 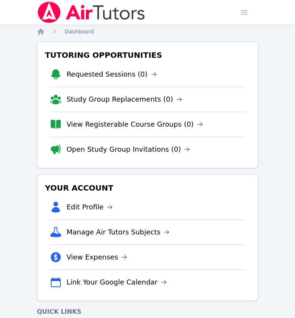 I want to click on a: Link Your Google Calendar, so click(x=116, y=282).